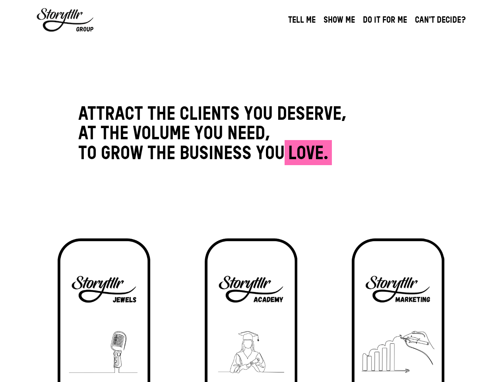 The image size is (502, 382). What do you see at coordinates (441, 20) in the screenshot?
I see `a: CAN'T DECIDE?` at bounding box center [441, 20].